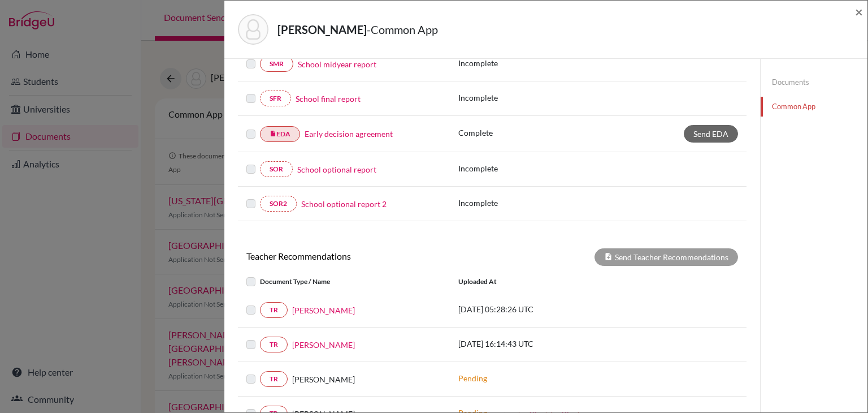 This screenshot has width=868, height=413. What do you see at coordinates (814, 82) in the screenshot?
I see `a: Documents` at bounding box center [814, 82].